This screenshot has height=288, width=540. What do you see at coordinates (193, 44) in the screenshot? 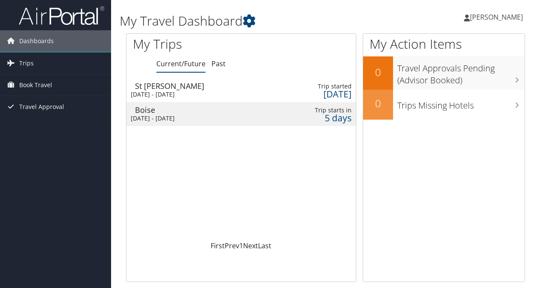
I see `h1: My Trips` at bounding box center [193, 44].